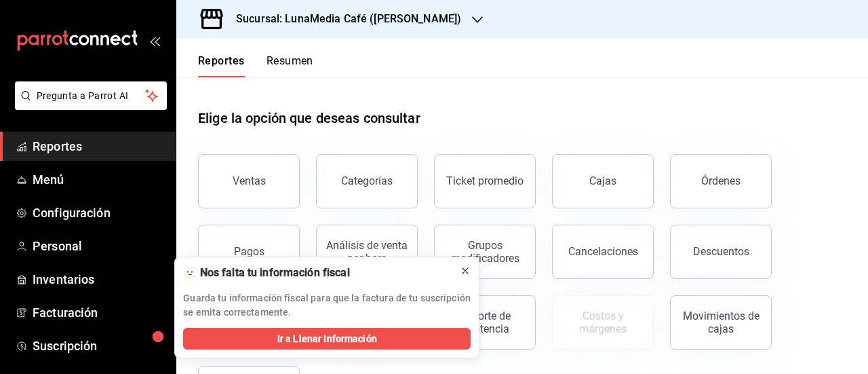  I want to click on h1: Elige la opción que deseas consultar, so click(309, 118).